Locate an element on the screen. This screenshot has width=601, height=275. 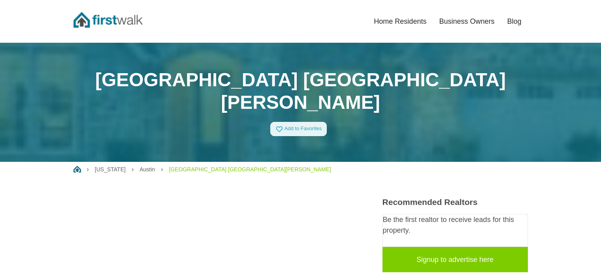
a: Austin is located at coordinates (147, 169).